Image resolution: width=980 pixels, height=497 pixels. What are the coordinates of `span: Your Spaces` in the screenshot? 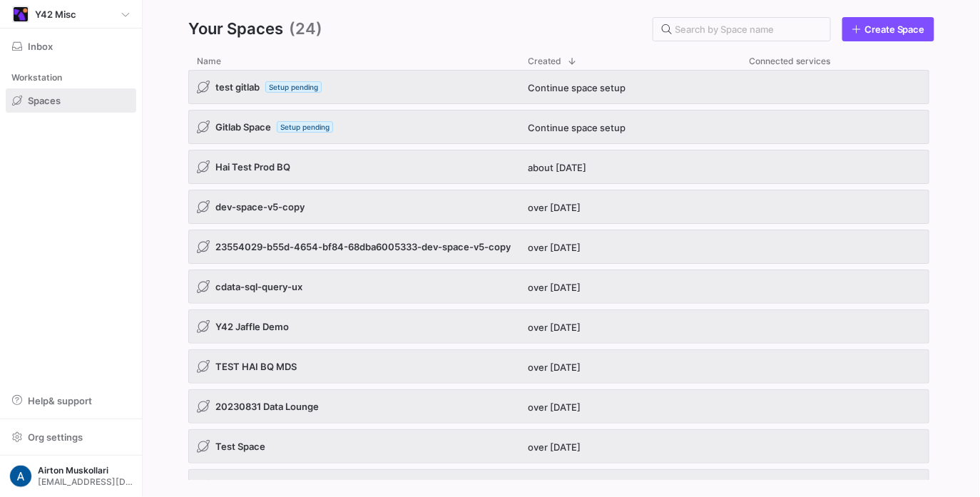 It's located at (236, 30).